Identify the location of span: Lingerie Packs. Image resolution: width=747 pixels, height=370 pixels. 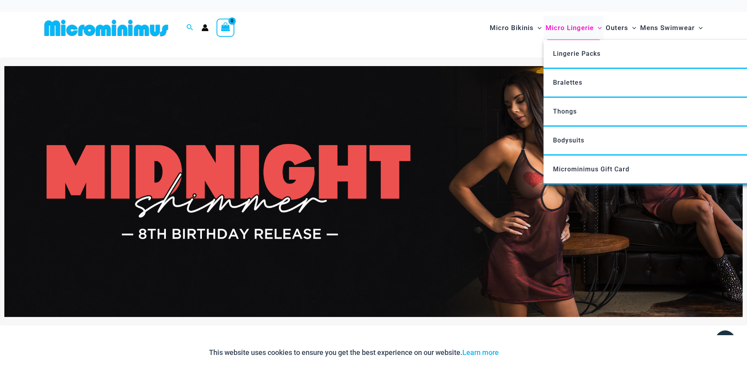
(577, 53).